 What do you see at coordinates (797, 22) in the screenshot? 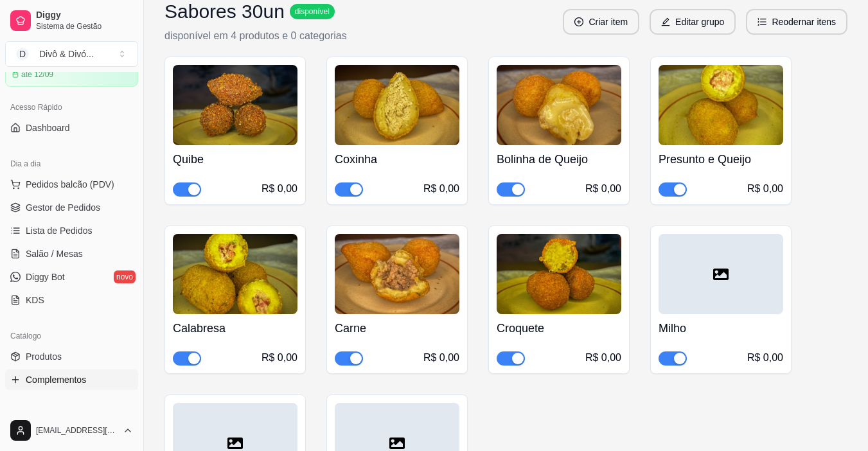
I see `button: ordered-listReodernar itens` at bounding box center [797, 22].